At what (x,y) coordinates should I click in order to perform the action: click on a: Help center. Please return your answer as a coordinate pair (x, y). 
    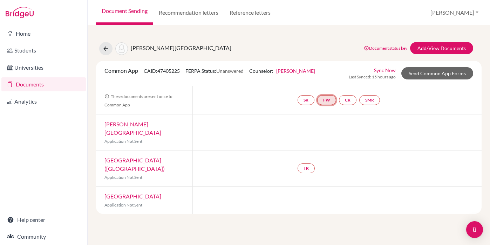
    Looking at the image, I should click on (43, 220).